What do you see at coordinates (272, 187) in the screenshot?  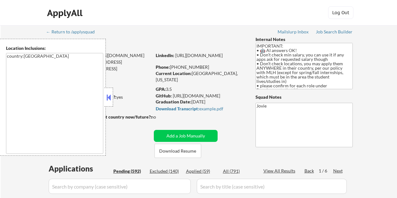 I see `input: Search by title (case sensitive)` at bounding box center [272, 187].